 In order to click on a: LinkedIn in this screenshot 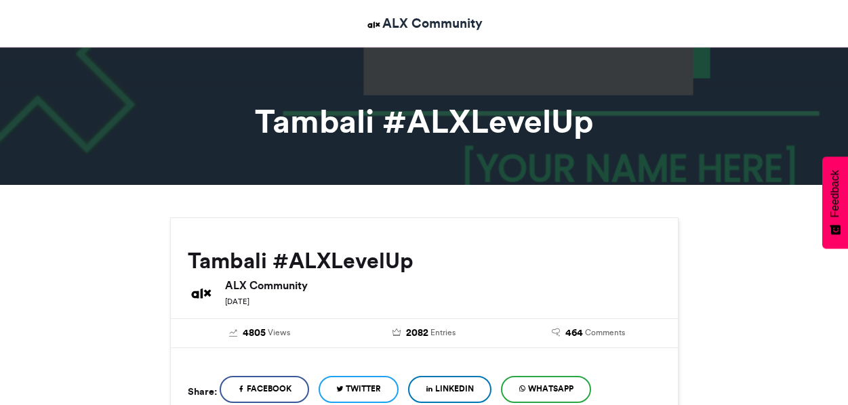, I will do `click(449, 390)`.